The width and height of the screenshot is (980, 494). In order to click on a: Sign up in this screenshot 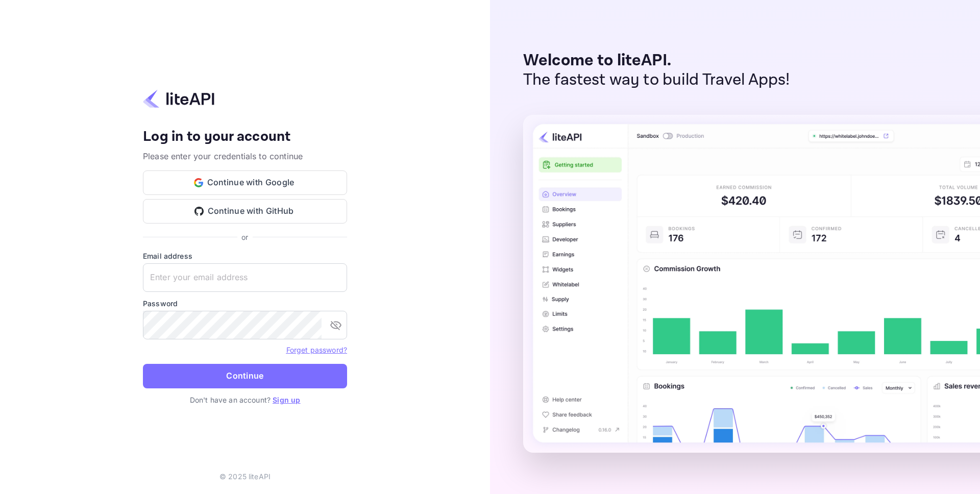, I will do `click(286, 400)`.